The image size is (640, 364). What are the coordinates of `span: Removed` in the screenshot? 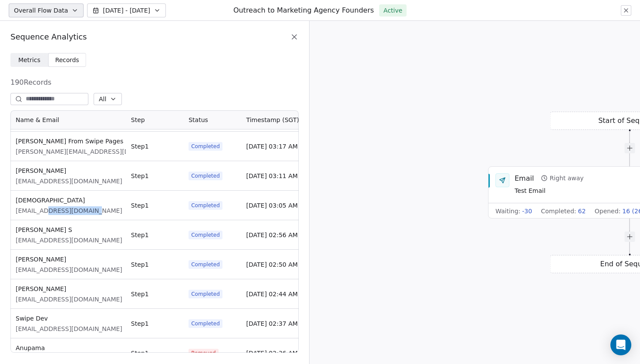 It's located at (204, 354).